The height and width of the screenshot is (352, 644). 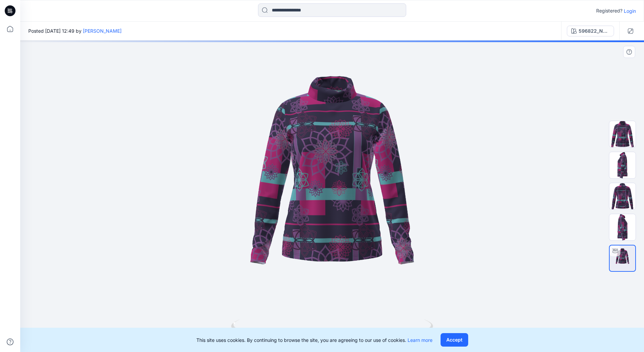 I want to click on img: Turntable 38, so click(x=623, y=258).